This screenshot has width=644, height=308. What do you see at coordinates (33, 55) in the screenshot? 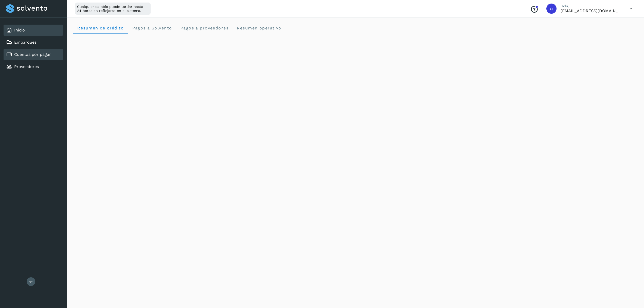
I see `div: Cuentas por pagar` at bounding box center [33, 55].